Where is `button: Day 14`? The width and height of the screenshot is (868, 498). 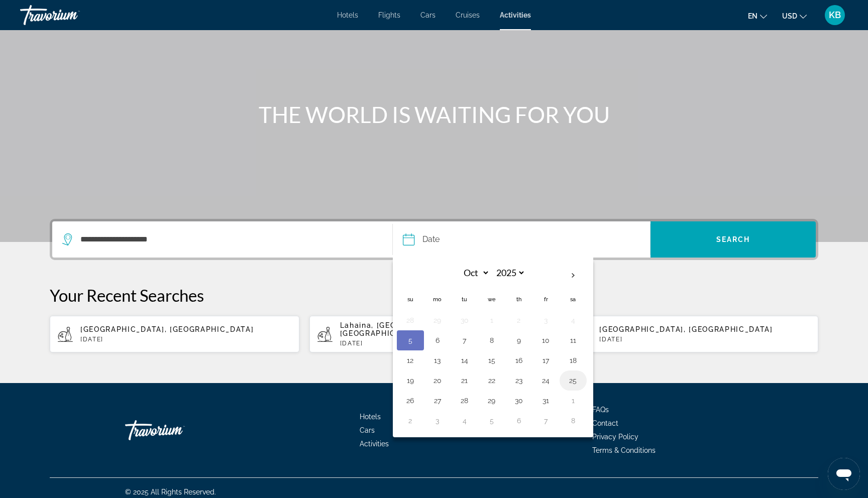
button: Day 14 is located at coordinates (464, 361).